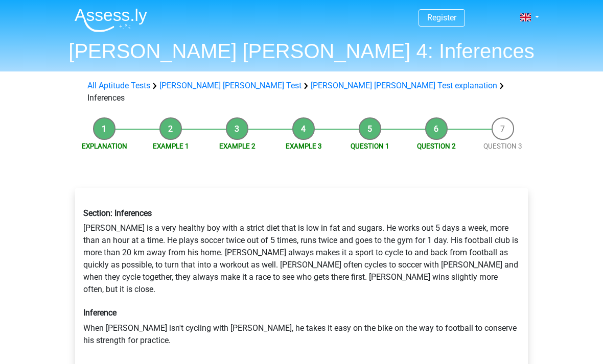 This screenshot has width=603, height=364. I want to click on a: All Aptitude Tests, so click(119, 85).